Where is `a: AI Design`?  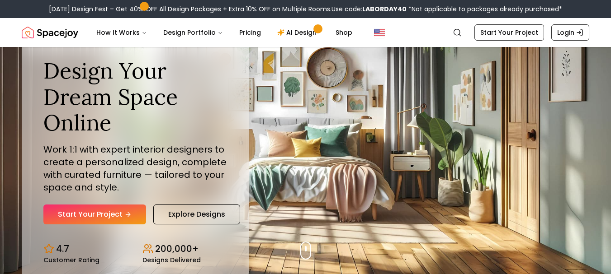 a: AI Design is located at coordinates (298, 33).